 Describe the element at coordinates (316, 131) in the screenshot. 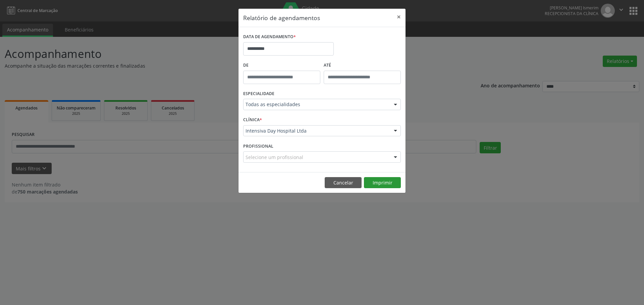

I see `span: Intensiva Day Hospital Ltda` at that location.